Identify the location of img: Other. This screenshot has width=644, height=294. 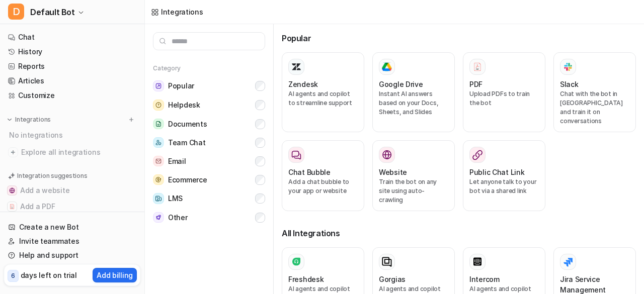
(158, 217).